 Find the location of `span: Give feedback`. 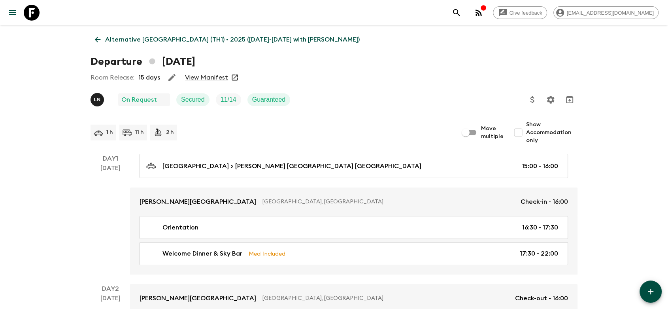

span: Give feedback is located at coordinates (526, 13).